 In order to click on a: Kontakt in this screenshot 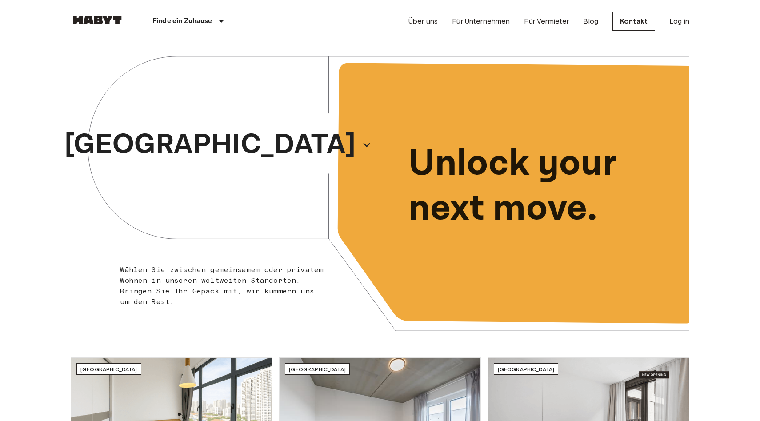, I will do `click(634, 21)`.